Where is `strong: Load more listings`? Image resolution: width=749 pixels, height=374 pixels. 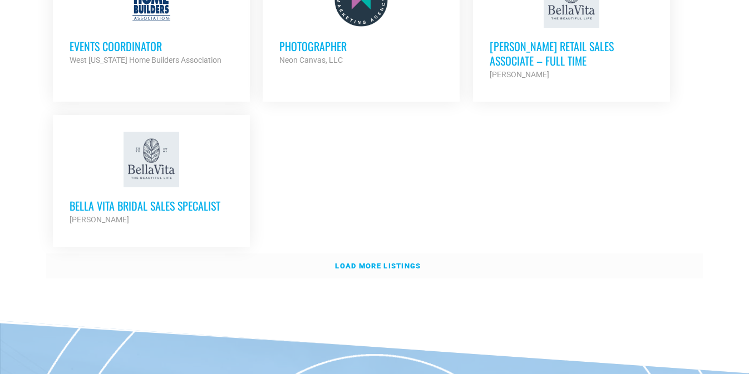 strong: Load more listings is located at coordinates (378, 266).